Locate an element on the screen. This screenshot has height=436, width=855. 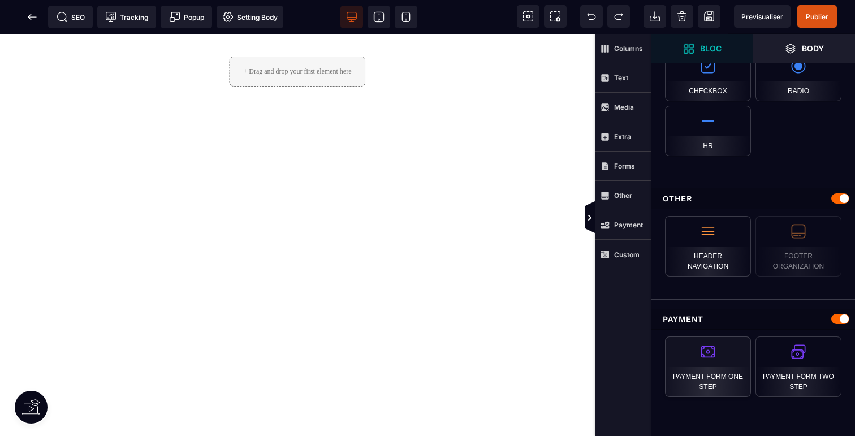
span: View components is located at coordinates (528, 16).